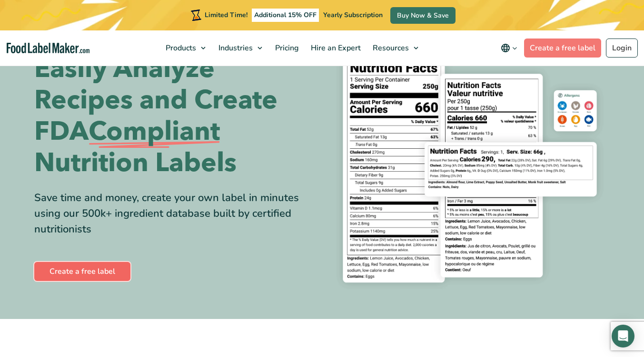  What do you see at coordinates (621, 48) in the screenshot?
I see `a: Login` at bounding box center [621, 48].